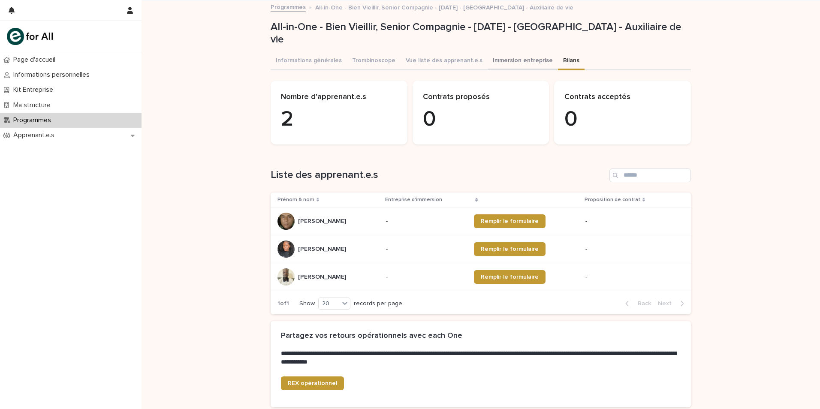 Image resolution: width=820 pixels, height=409 pixels. Describe the element at coordinates (53, 75) in the screenshot. I see `p: Informations personnelles` at that location.